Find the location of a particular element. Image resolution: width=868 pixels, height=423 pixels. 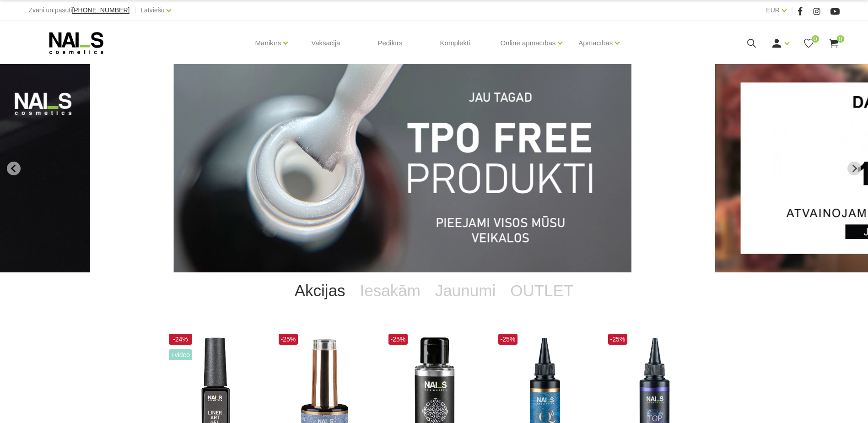

button: Go to last slide is located at coordinates (14, 168).